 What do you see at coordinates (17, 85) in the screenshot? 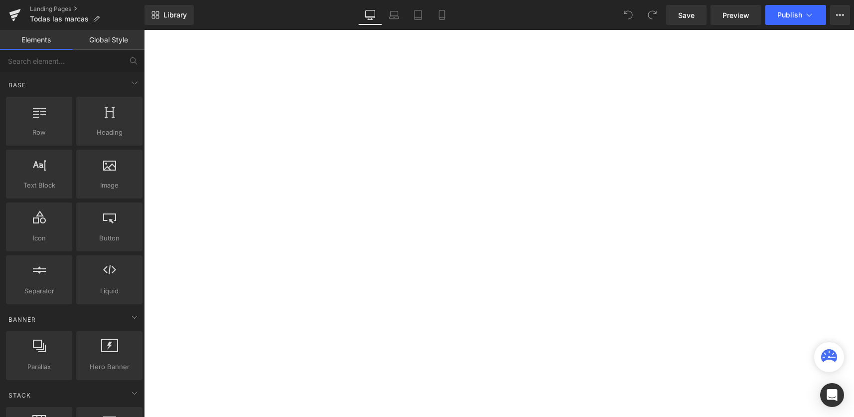
I see `span: Base` at bounding box center [17, 85].